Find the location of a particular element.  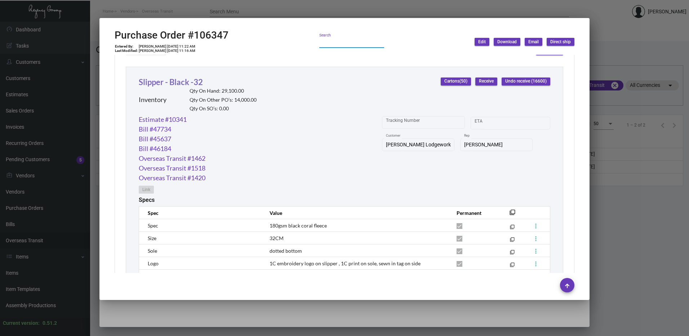

button: Receive is located at coordinates (486, 81).